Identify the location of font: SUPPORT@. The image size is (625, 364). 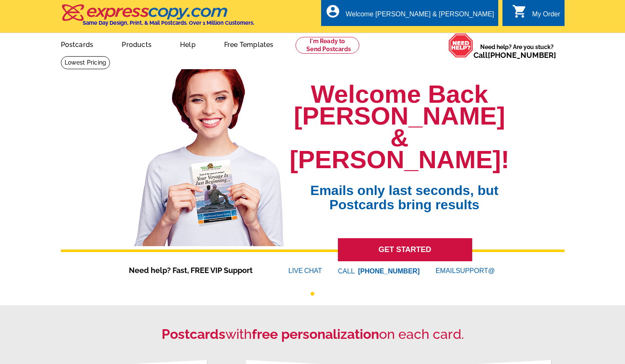
(476, 271).